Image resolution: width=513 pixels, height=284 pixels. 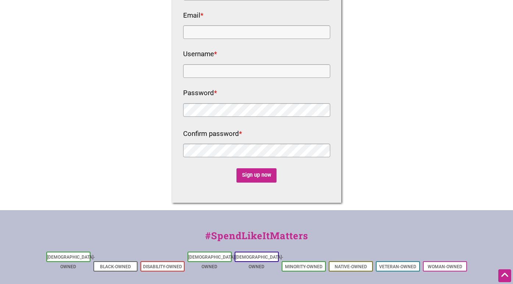 What do you see at coordinates (200, 54) in the screenshot?
I see `label: Username` at bounding box center [200, 54].